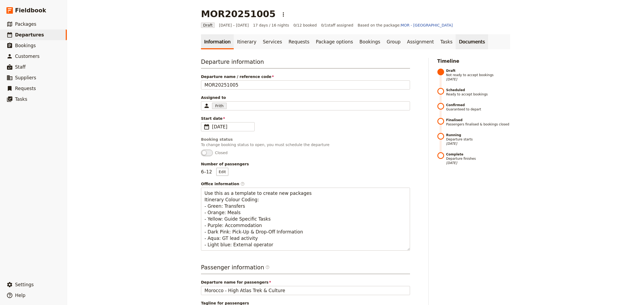  What do you see at coordinates (478, 135) in the screenshot?
I see `strong: Running` at bounding box center [478, 135].